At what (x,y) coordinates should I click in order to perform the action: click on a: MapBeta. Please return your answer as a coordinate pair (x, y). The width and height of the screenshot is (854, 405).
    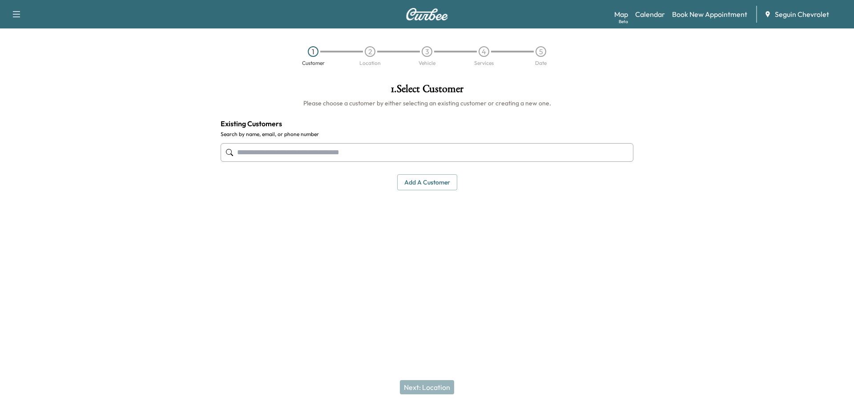
    Looking at the image, I should click on (621, 14).